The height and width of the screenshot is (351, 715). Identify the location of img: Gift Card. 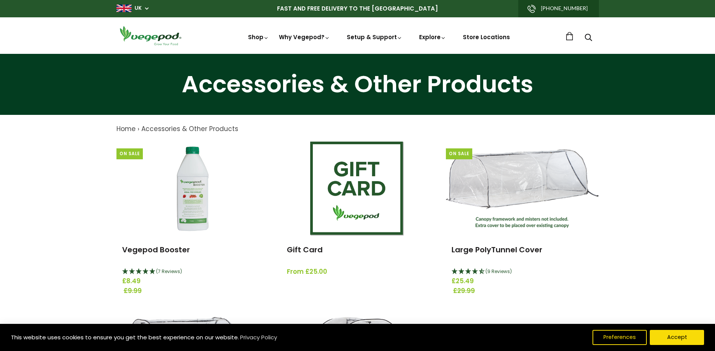
(357, 189).